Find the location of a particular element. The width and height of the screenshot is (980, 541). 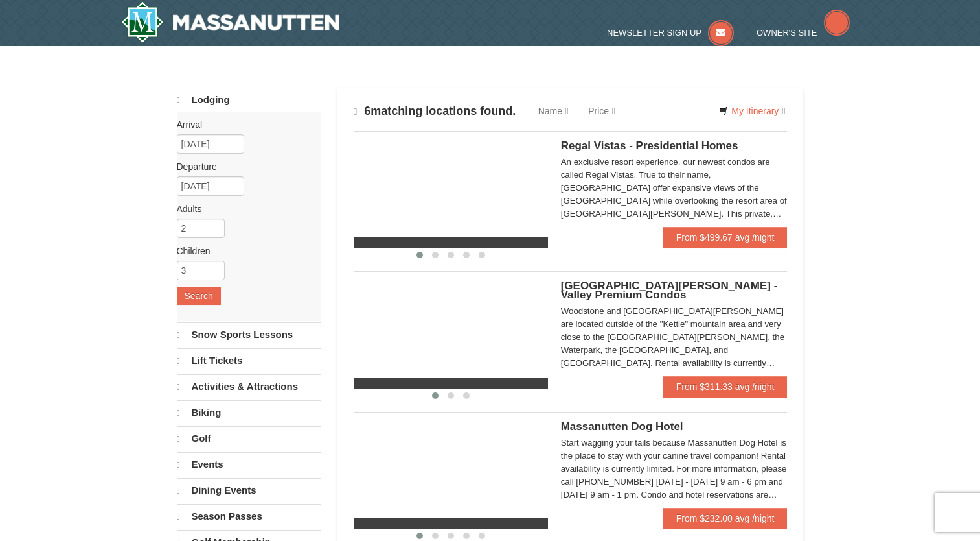

span: Regal Vistas - Presidential Homes is located at coordinates (650, 146).